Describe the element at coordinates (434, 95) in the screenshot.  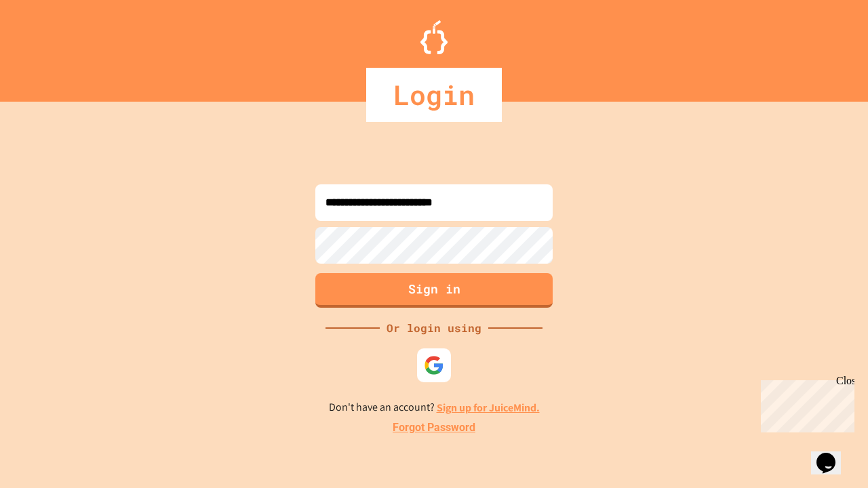
I see `div: Login` at that location.